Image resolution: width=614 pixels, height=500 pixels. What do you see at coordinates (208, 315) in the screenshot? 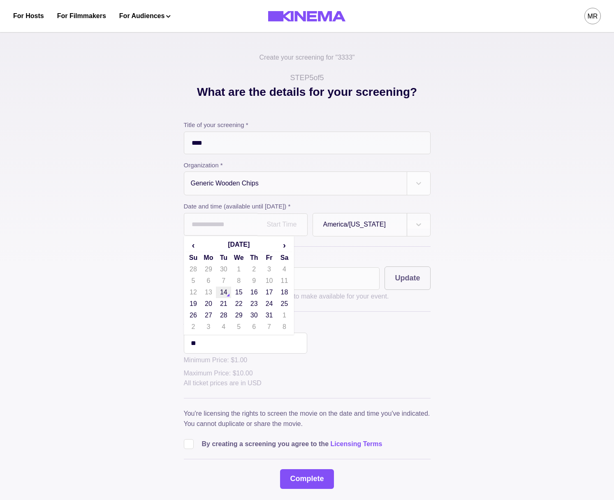
I see `td: 27` at bounding box center [208, 315].